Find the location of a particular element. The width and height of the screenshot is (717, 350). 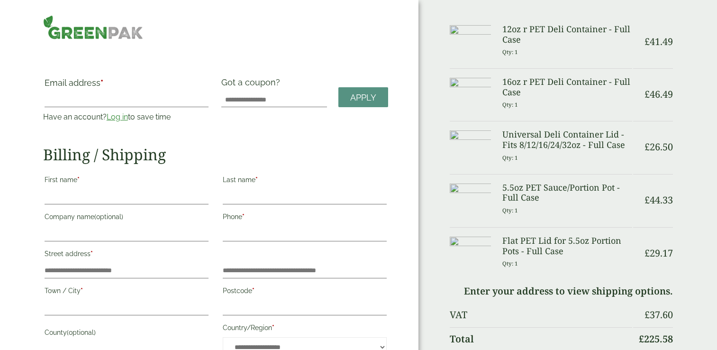

h3: Flat PET Lid for 5.5oz Portion Pots - Full Case is located at coordinates (567, 245).